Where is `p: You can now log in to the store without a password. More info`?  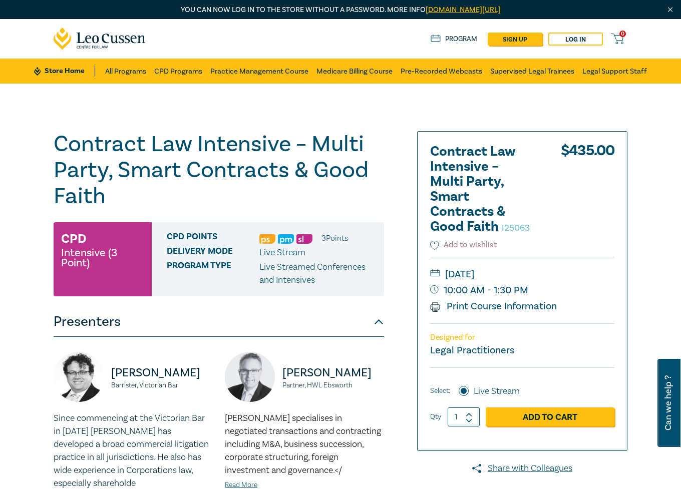
p: You can now log in to the store without a password. More info is located at coordinates (340, 10).